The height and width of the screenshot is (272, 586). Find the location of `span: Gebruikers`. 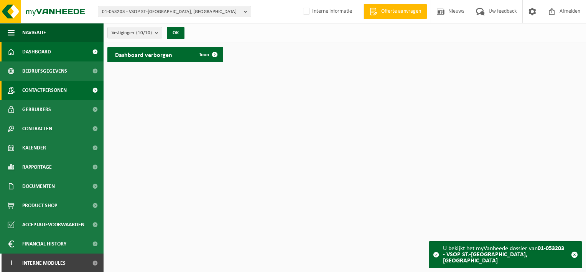

span: Gebruikers is located at coordinates (36, 109).